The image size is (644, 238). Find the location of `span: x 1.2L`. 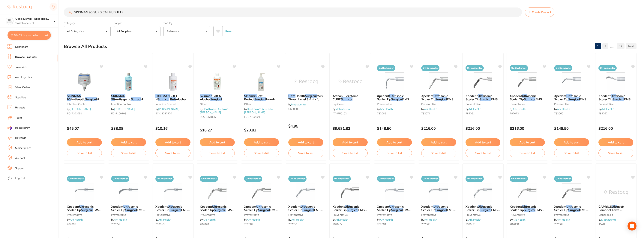

span: x 1.2L is located at coordinates (89, 101).